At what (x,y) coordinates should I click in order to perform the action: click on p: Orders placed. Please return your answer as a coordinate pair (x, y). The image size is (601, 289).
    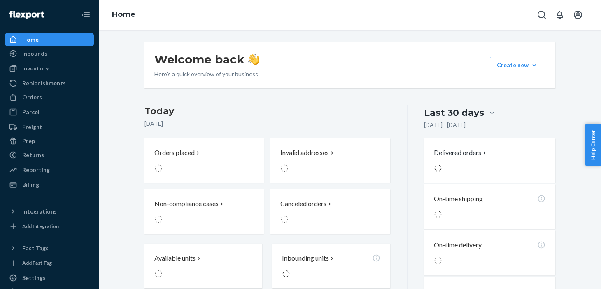
    Looking at the image, I should click on (175, 152).